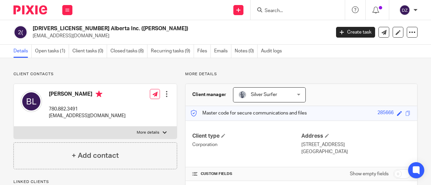 The image size is (431, 185). What do you see at coordinates (23, 51) in the screenshot?
I see `a: Details` at bounding box center [23, 51].